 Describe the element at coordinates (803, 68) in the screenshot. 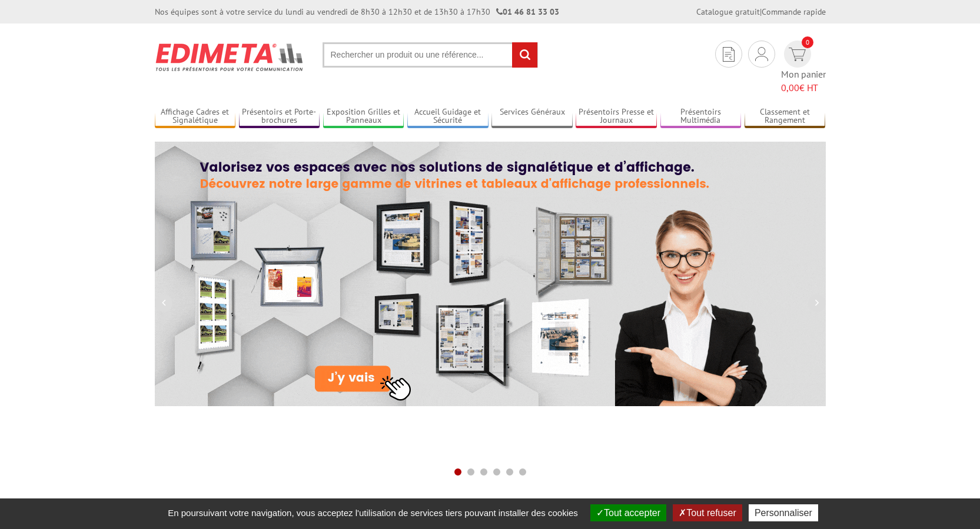

I see `a: devis rapide 0 Mon panier 0,00€ HT` at that location.